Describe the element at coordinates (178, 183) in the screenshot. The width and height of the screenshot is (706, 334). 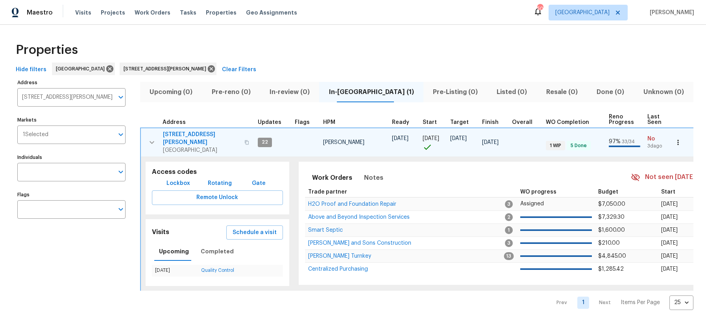
I see `button: Lockbox` at that location.